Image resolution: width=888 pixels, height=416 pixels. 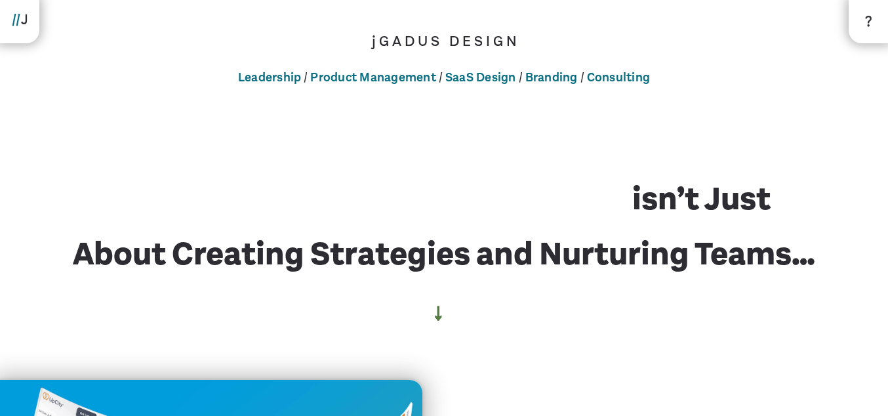 What do you see at coordinates (375, 41) in the screenshot?
I see `span: j` at bounding box center [375, 41].